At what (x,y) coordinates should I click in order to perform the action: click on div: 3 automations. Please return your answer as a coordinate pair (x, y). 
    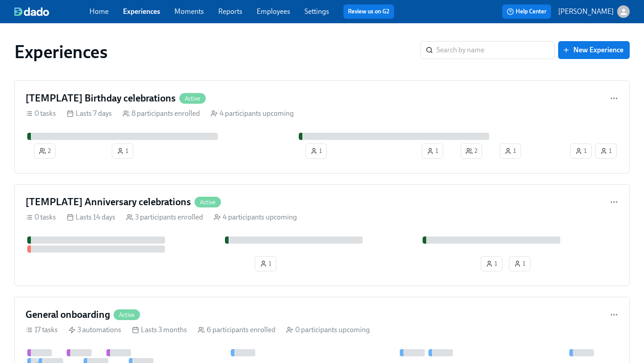
    Looking at the image, I should click on (95, 330).